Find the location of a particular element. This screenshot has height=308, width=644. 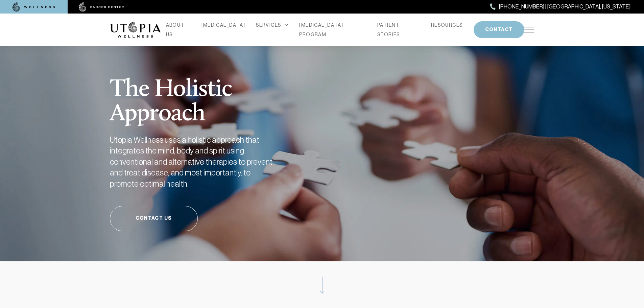

a: Contact Us is located at coordinates (154, 219).